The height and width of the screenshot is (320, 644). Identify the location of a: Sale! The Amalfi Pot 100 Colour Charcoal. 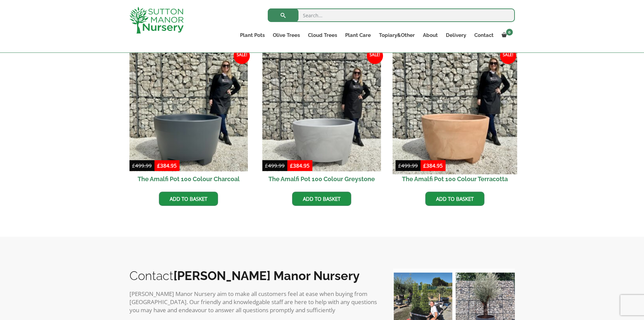
(189, 119).